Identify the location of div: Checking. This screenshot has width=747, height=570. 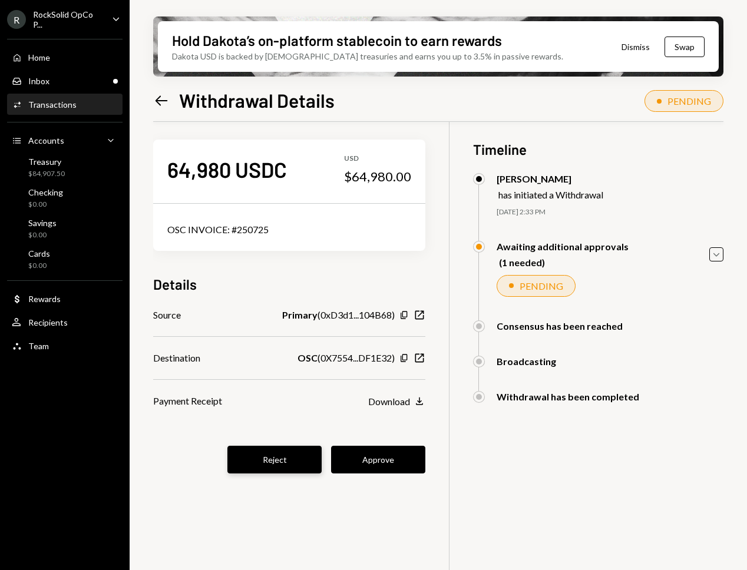
(45, 192).